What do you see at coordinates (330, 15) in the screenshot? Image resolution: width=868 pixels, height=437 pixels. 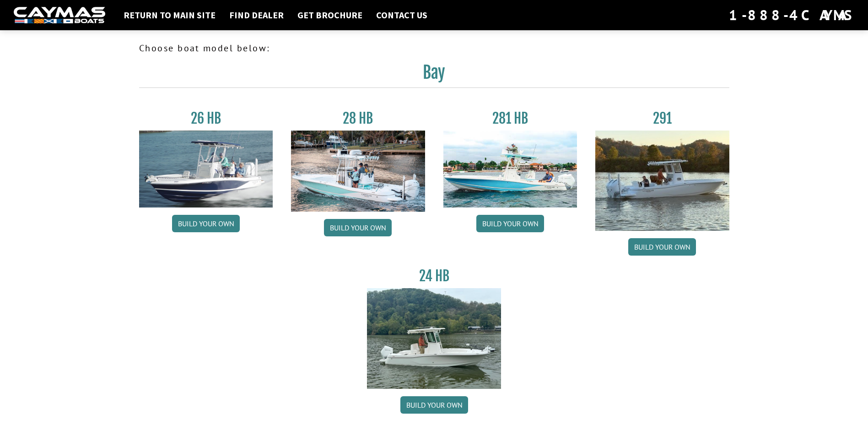 I see `a: Get Brochure` at bounding box center [330, 15].